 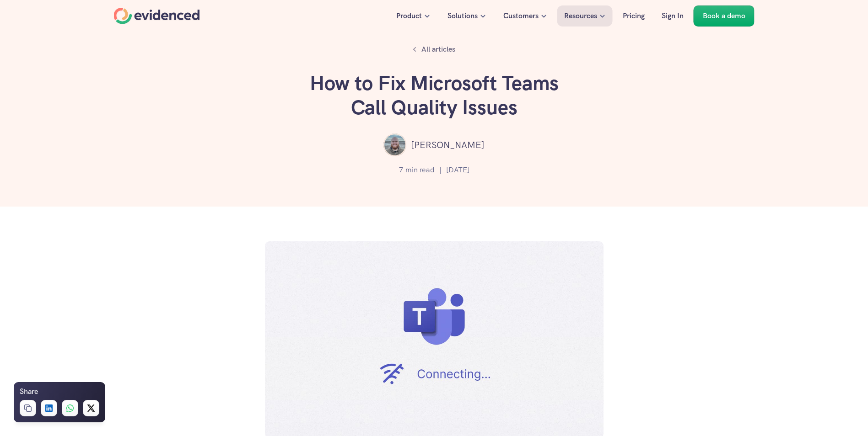 What do you see at coordinates (434, 50) in the screenshot?
I see `a: All articles` at bounding box center [434, 50].